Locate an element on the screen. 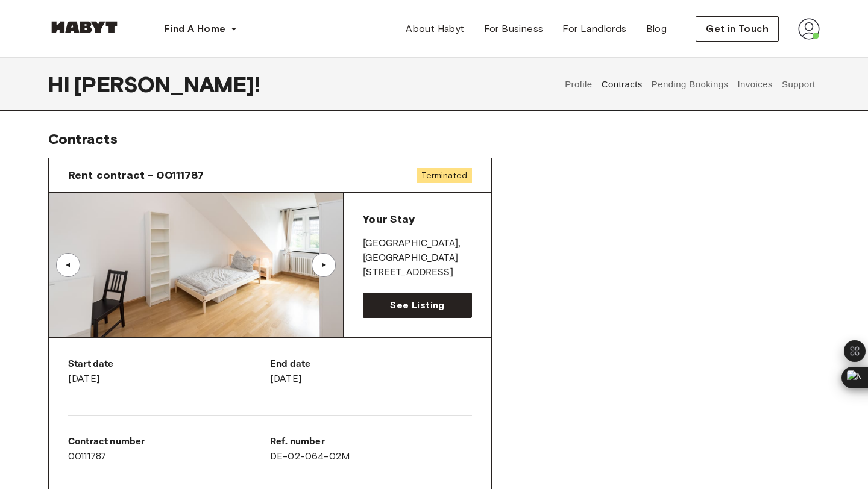 This screenshot has width=868, height=489. button: Contracts is located at coordinates (622, 84).